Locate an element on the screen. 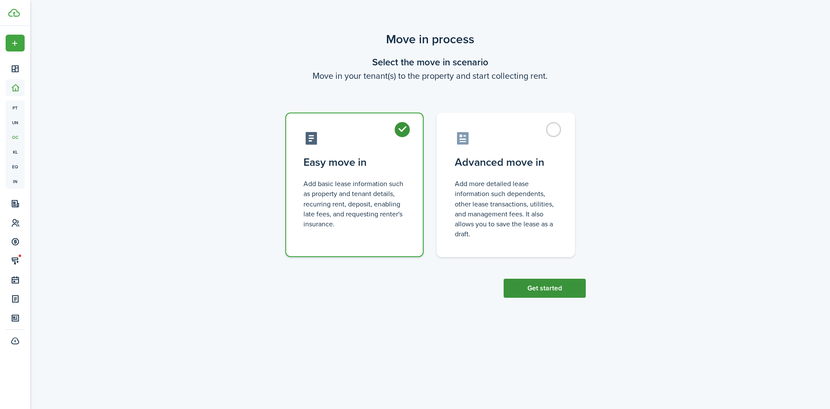 This screenshot has height=409, width=830. a: pt is located at coordinates (15, 108).